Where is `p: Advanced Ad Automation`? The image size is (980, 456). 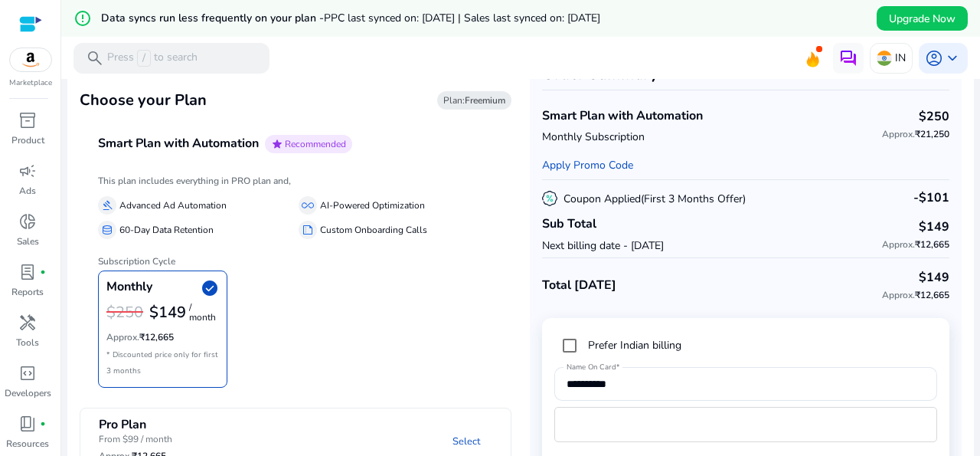
p: Advanced Ad Automation is located at coordinates (173, 205).